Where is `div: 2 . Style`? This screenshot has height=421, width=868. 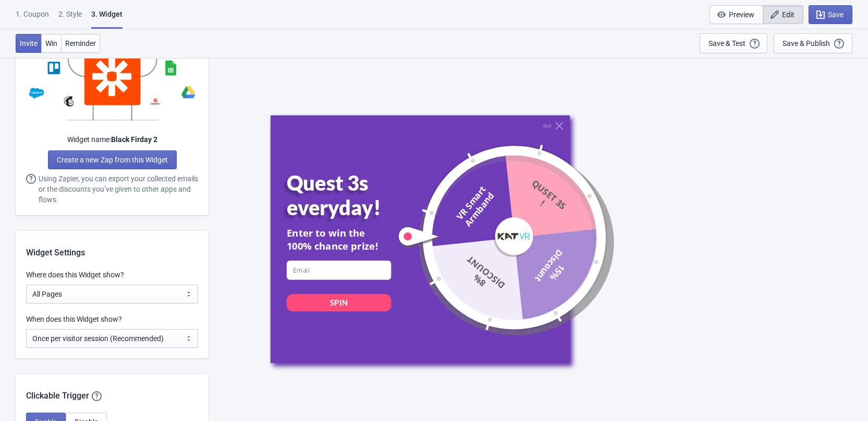 div: 2 . Style is located at coordinates (70, 18).